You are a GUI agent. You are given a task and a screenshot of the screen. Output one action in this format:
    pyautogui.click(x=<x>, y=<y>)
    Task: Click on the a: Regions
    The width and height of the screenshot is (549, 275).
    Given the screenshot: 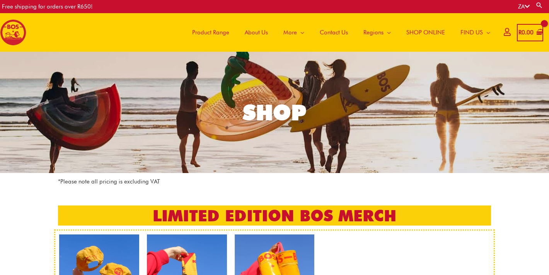 What is the action you would take?
    pyautogui.click(x=377, y=32)
    